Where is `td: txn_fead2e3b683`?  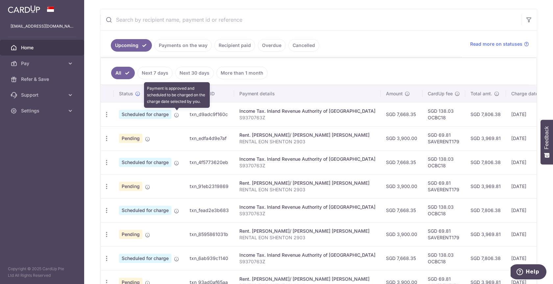
td: txn_fead2e3b683 is located at coordinates (209, 210).